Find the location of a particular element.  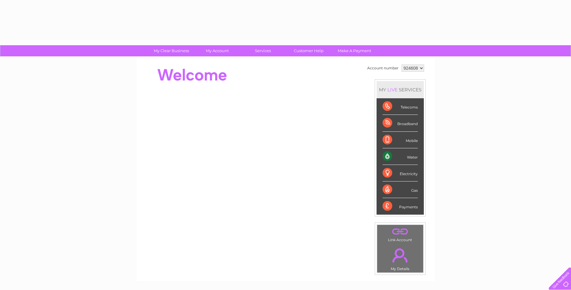

div: Mobile is located at coordinates (400, 140).